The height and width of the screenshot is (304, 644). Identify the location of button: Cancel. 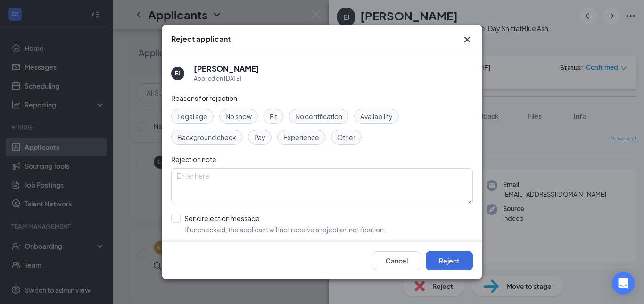
(396, 260).